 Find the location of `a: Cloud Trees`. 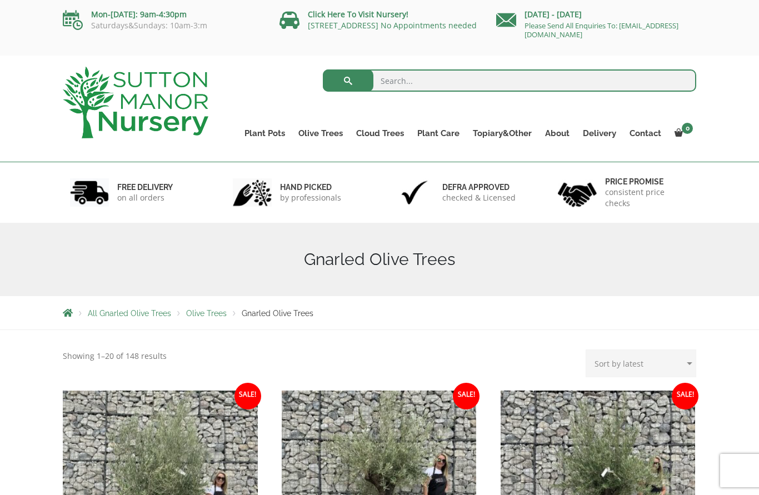

a: Cloud Trees is located at coordinates (380, 133).